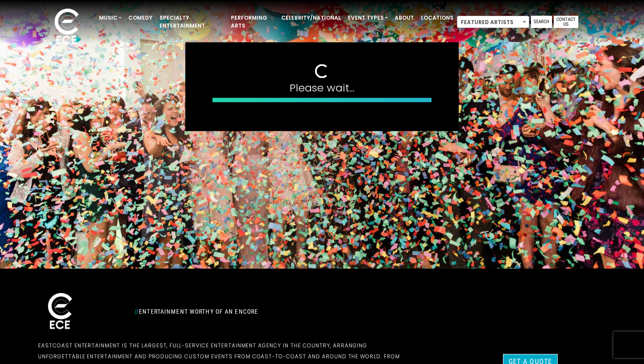 The width and height of the screenshot is (644, 364). Describe the element at coordinates (192, 22) in the screenshot. I see `a: Specialty Entertainment` at that location.